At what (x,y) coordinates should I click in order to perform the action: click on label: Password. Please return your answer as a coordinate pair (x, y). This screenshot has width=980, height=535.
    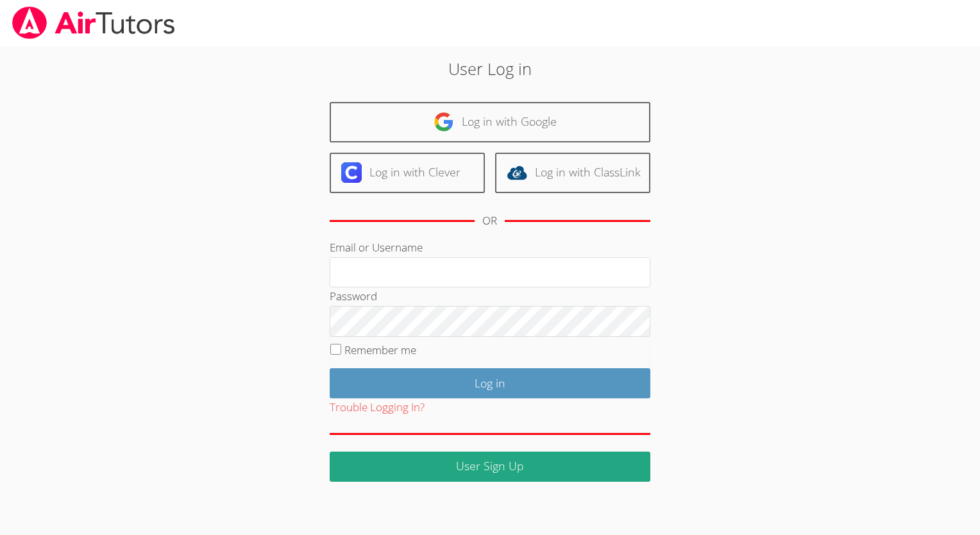
    Looking at the image, I should click on (353, 296).